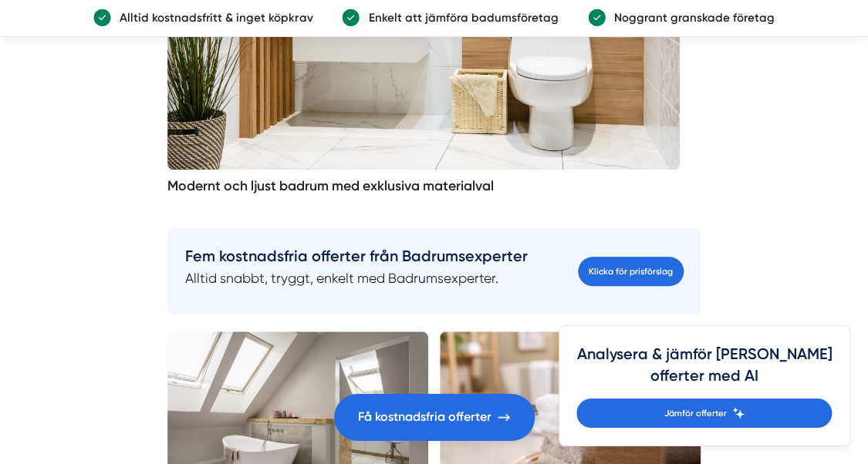  Describe the element at coordinates (695, 413) in the screenshot. I see `span: Jämför offerter` at that location.